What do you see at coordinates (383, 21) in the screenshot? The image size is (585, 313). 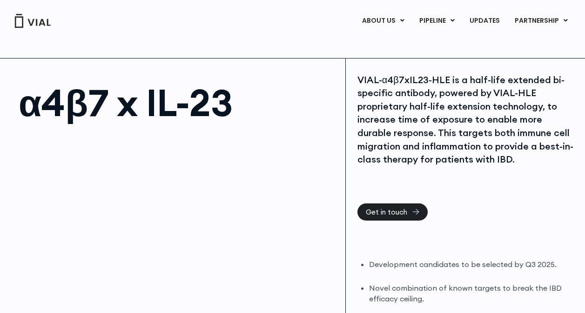 I see `a: ABOUT USMenu Toggle` at bounding box center [383, 21].